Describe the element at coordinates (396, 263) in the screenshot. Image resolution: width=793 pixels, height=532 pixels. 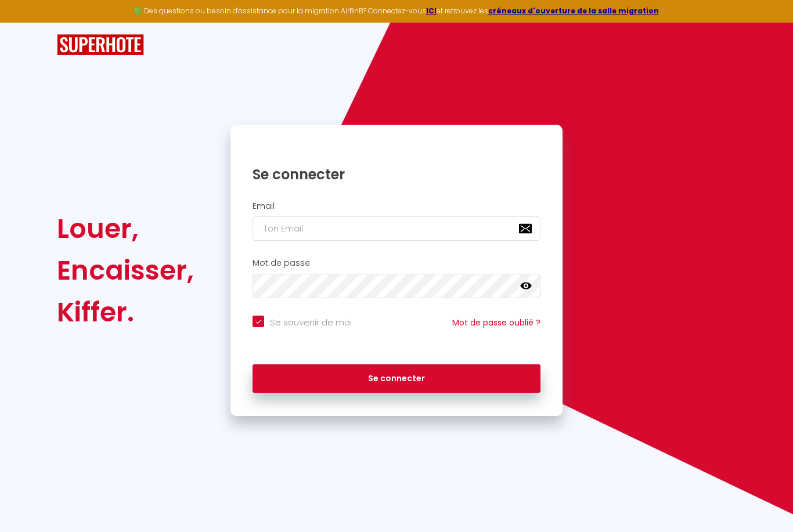
I see `h2: Mot de passe` at that location.